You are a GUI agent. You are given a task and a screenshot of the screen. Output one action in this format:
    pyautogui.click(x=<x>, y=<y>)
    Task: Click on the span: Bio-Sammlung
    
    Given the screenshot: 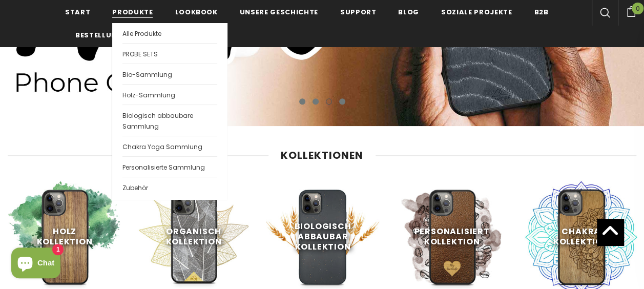 What is the action you would take?
    pyautogui.click(x=147, y=75)
    